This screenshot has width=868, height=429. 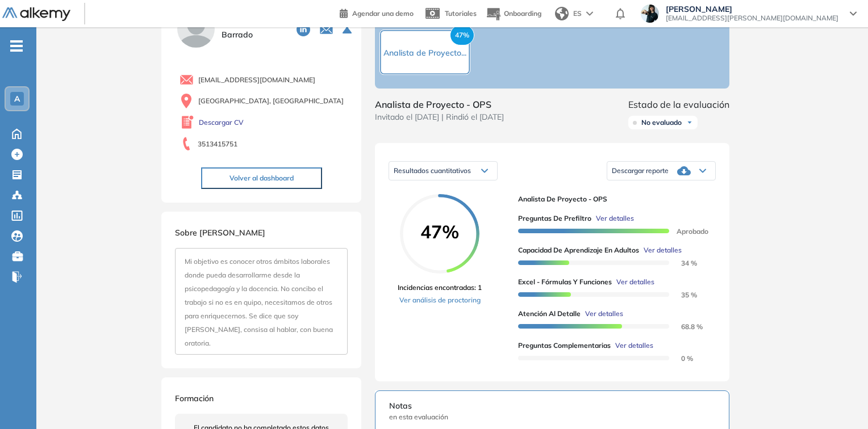 What do you see at coordinates (460, 13) in the screenshot?
I see `span: Tutoriales` at bounding box center [460, 13].